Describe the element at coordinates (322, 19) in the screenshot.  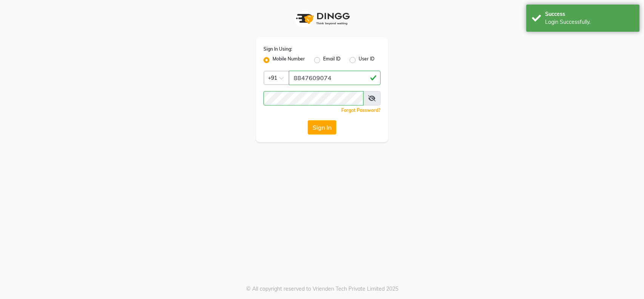
I see `img: logo1.svg` at that location.